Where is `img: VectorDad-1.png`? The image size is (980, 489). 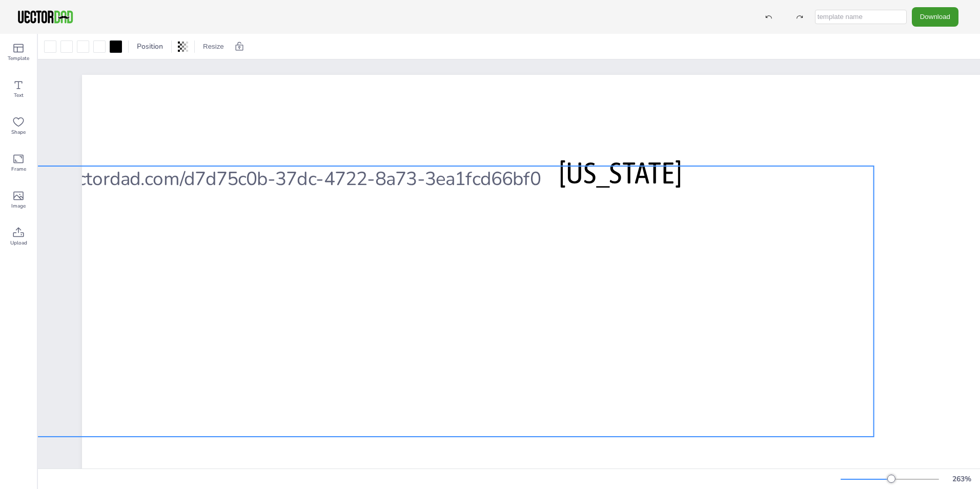
img: VectorDad-1.png is located at coordinates (45, 17).